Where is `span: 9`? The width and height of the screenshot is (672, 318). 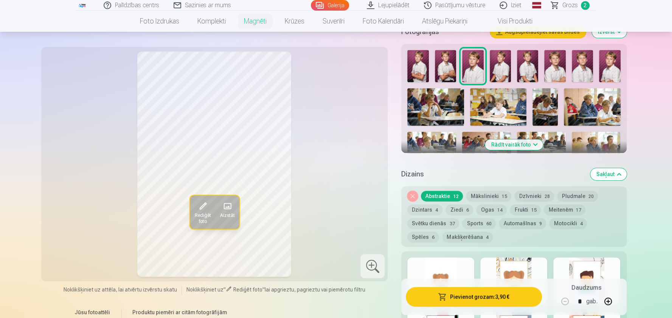 span: 9 is located at coordinates (540, 224).